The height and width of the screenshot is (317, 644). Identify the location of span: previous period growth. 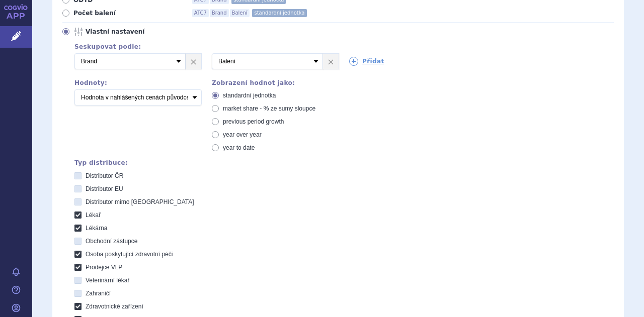
(253, 122).